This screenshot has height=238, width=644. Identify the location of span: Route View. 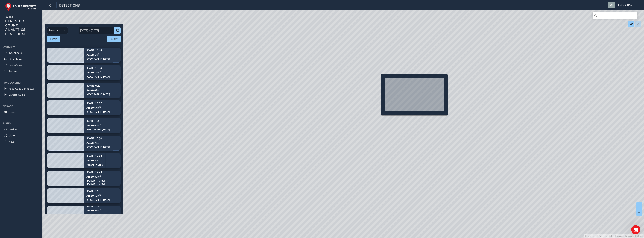
(15, 65).